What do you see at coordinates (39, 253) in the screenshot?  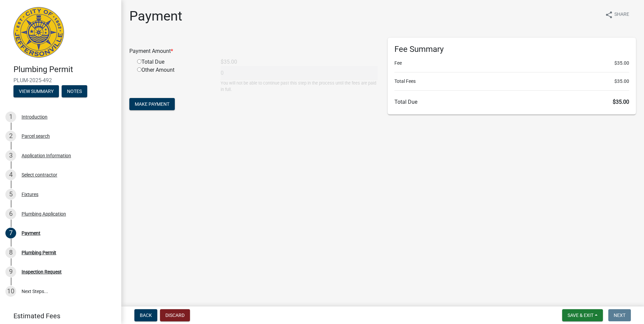 I see `div: Plumbing Permit` at bounding box center [39, 253].